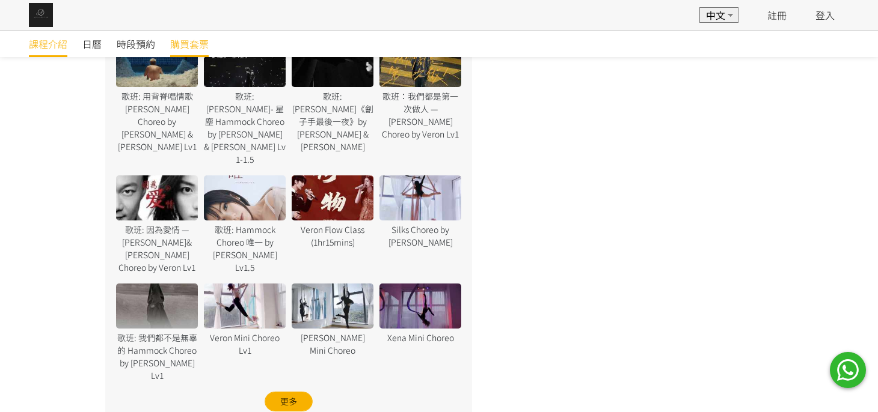 The width and height of the screenshot is (878, 412). What do you see at coordinates (92, 44) in the screenshot?
I see `a: 日曆` at bounding box center [92, 44].